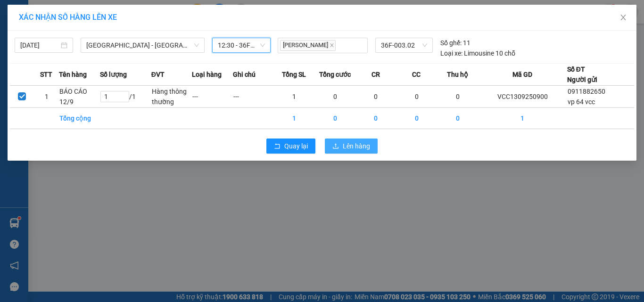  Describe the element at coordinates (522, 75) in the screenshot. I see `span: Mã GD` at that location.